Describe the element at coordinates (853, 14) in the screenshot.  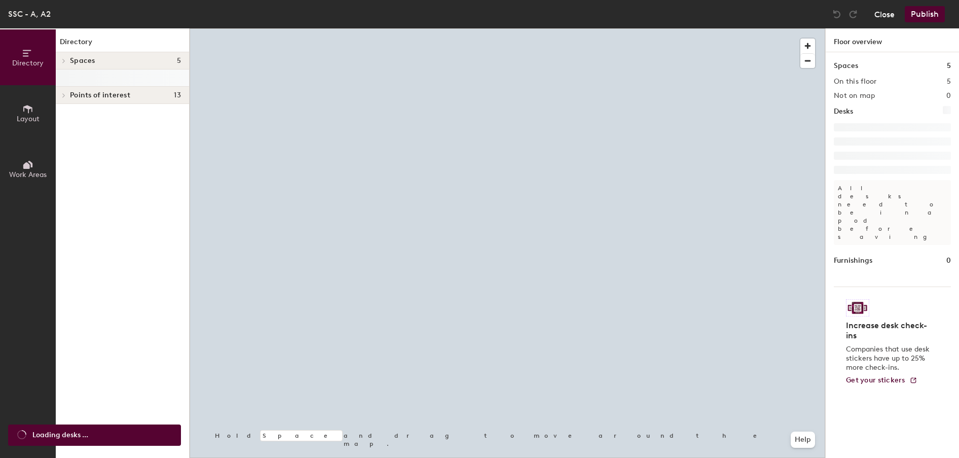
I see `img: Redo` at that location.